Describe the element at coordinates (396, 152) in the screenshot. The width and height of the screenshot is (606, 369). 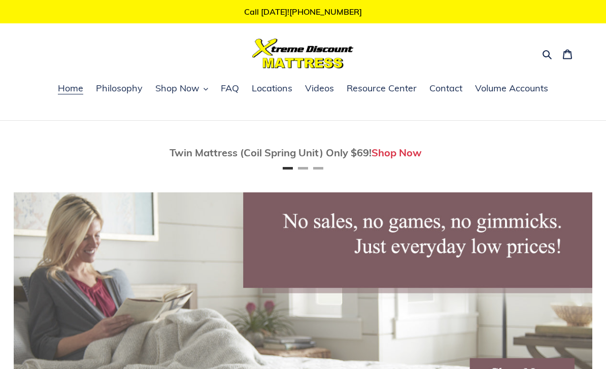
I see `a: Shop Now` at that location.